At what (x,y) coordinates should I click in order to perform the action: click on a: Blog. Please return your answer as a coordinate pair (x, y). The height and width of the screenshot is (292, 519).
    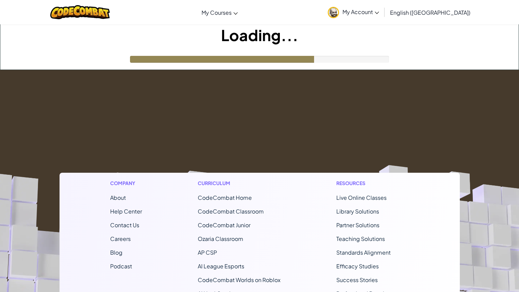
    Looking at the image, I should click on (116, 252).